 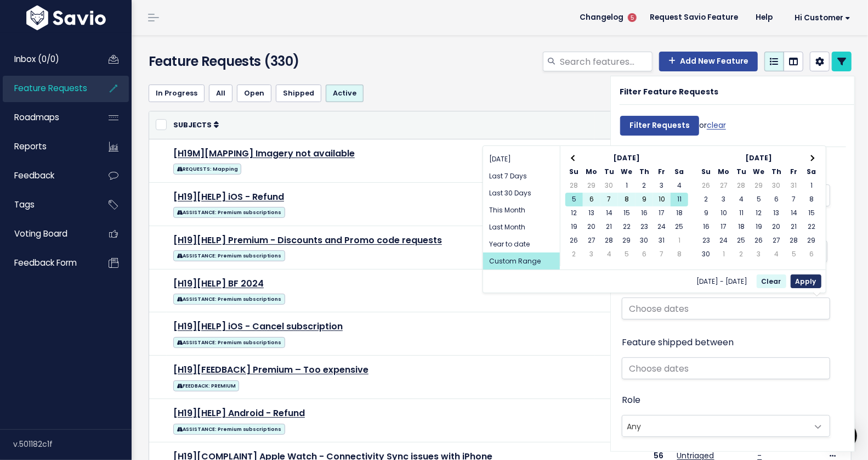 I want to click on a: Subjects, so click(x=195, y=125).